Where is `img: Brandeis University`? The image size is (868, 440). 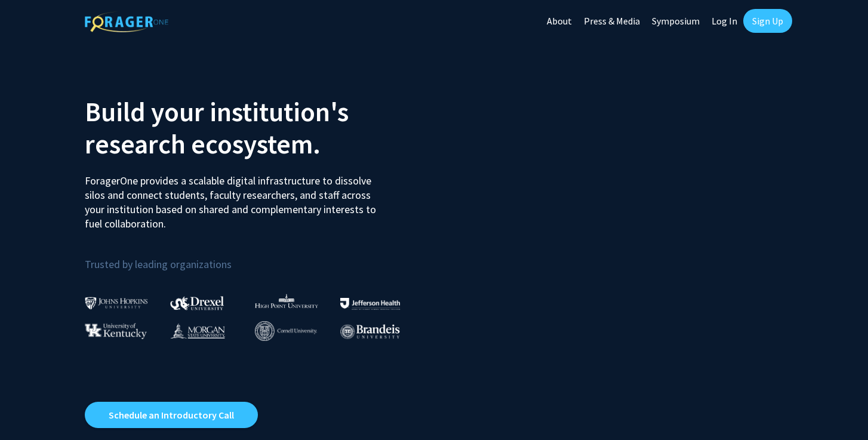
img: Brandeis University is located at coordinates (370, 332).